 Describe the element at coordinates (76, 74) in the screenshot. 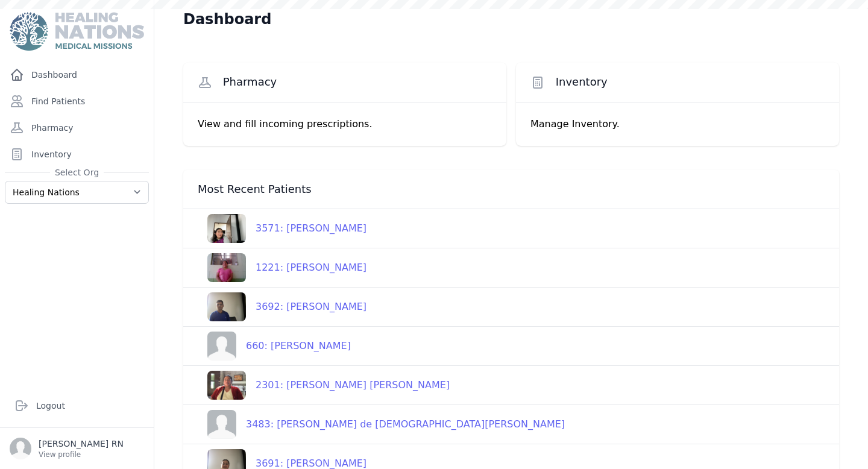

I see `a: Dashboard` at that location.